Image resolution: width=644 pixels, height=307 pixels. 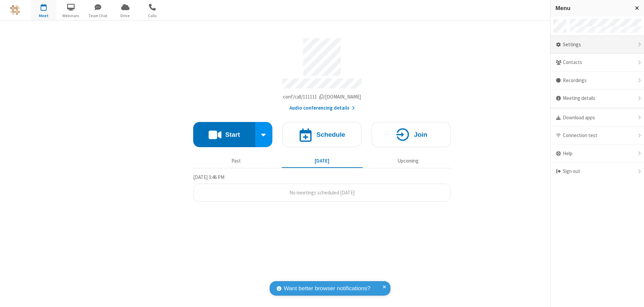 What do you see at coordinates (331, 134) in the screenshot?
I see `h4: Schedule` at bounding box center [331, 134].